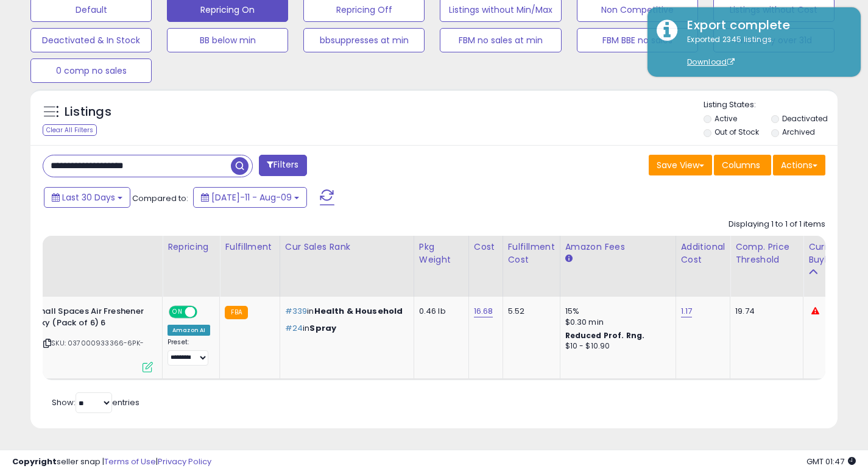  I want to click on div: $10 - $10.90, so click(616, 346).